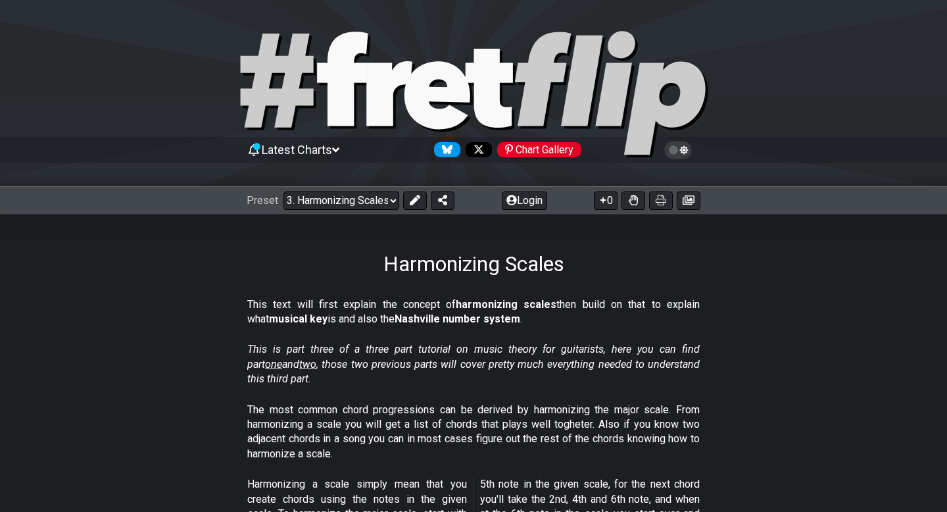 This screenshot has height=512, width=947. Describe the element at coordinates (476, 149) in the screenshot. I see `a: Follow #fretflip at X` at that location.